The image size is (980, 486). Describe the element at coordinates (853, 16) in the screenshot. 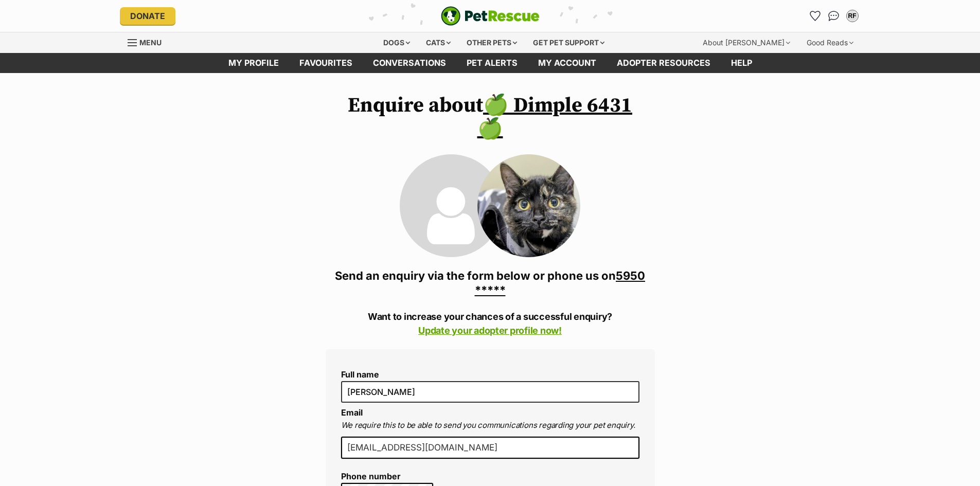

I see `button: My account` at that location.